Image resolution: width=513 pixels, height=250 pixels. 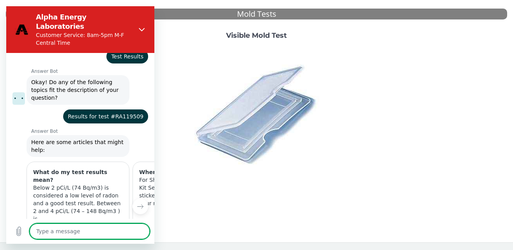 I want to click on span: Here are some articles that might help:, so click(x=72, y=140).